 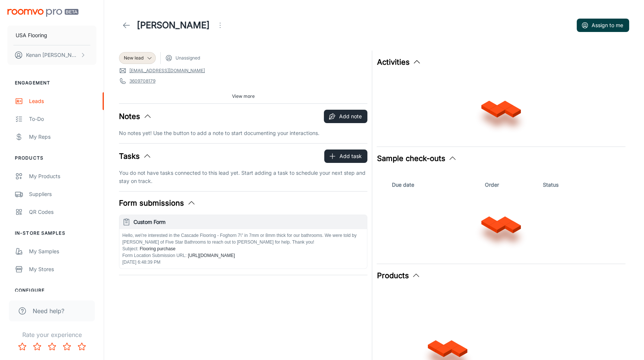 What do you see at coordinates (62, 119) in the screenshot?
I see `div: To-do` at bounding box center [62, 119].